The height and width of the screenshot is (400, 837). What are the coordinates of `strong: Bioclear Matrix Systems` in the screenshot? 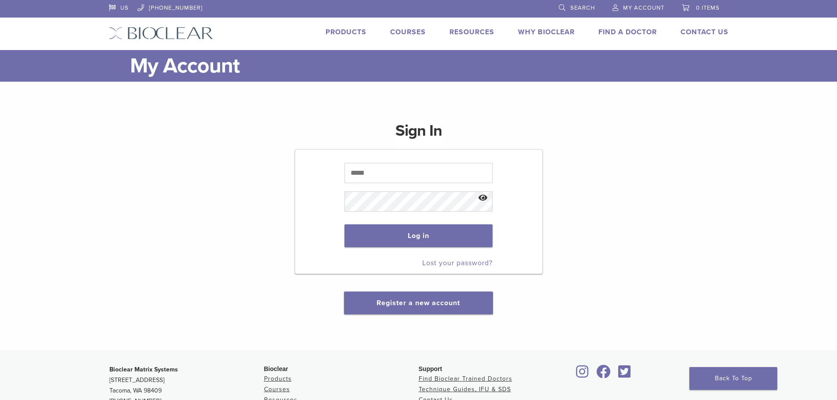 It's located at (144, 369).